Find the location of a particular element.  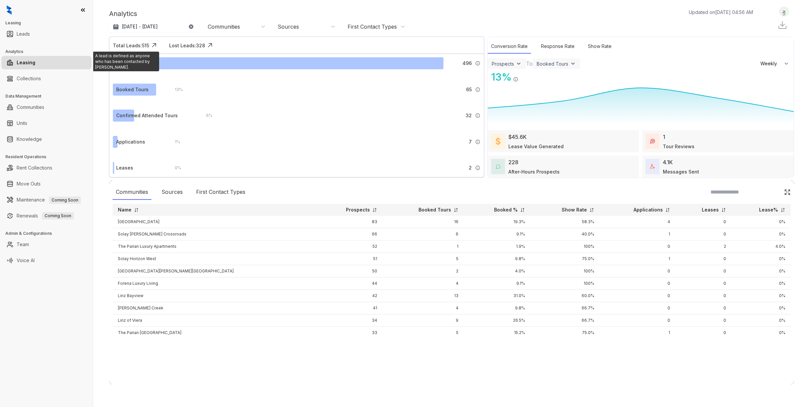

a: Communities is located at coordinates (30, 107).